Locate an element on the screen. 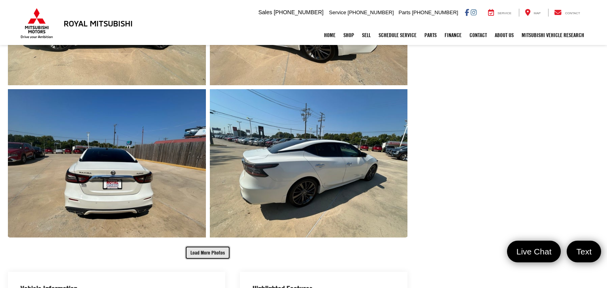  a: Map is located at coordinates (532, 13).